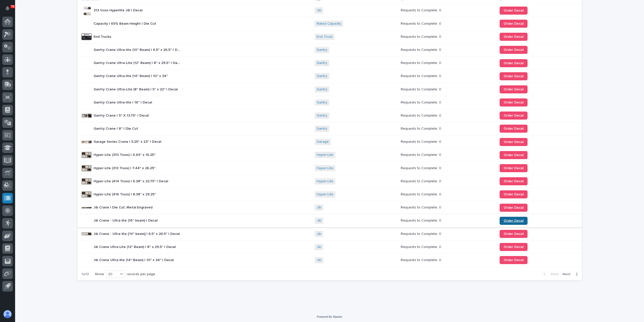 This screenshot has height=322, width=644. Describe the element at coordinates (13, 7) in the screenshot. I see `p: 78` at that location.